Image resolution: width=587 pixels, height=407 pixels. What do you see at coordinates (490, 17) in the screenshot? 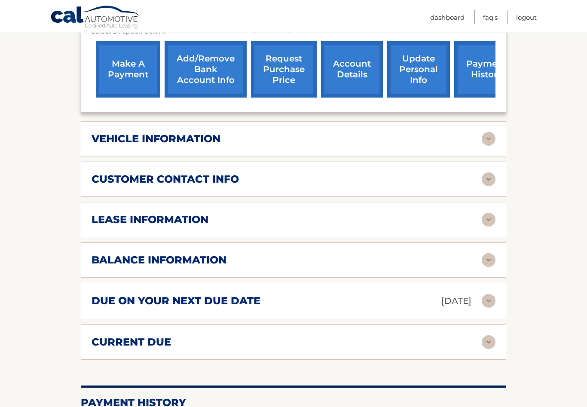
I see `a: FAQ's` at bounding box center [490, 17].